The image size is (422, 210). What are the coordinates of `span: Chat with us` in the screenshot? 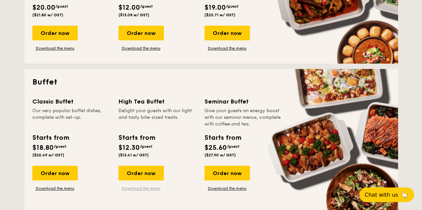 It's located at (381, 195).